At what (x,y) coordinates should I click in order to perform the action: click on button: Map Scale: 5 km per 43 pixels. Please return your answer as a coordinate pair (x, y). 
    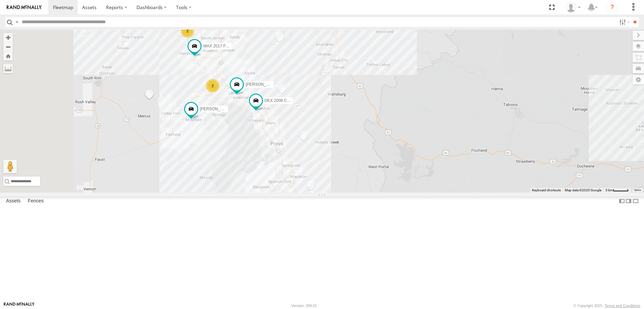
    Looking at the image, I should click on (617, 190).